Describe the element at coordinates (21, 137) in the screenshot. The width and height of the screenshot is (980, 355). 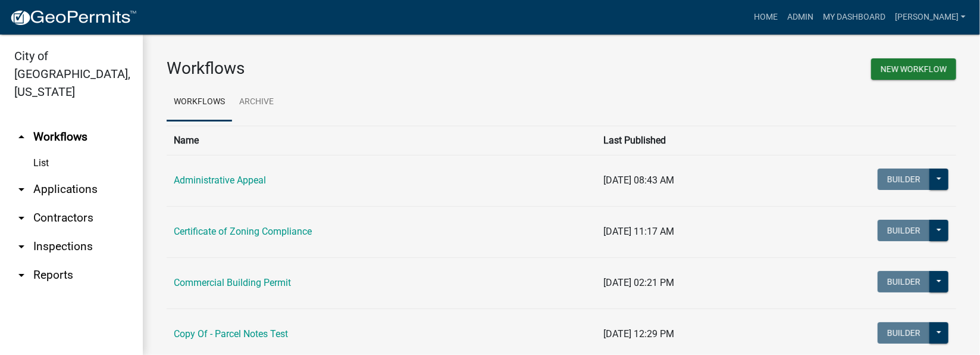
I see `i: arrow_drop_up` at that location.